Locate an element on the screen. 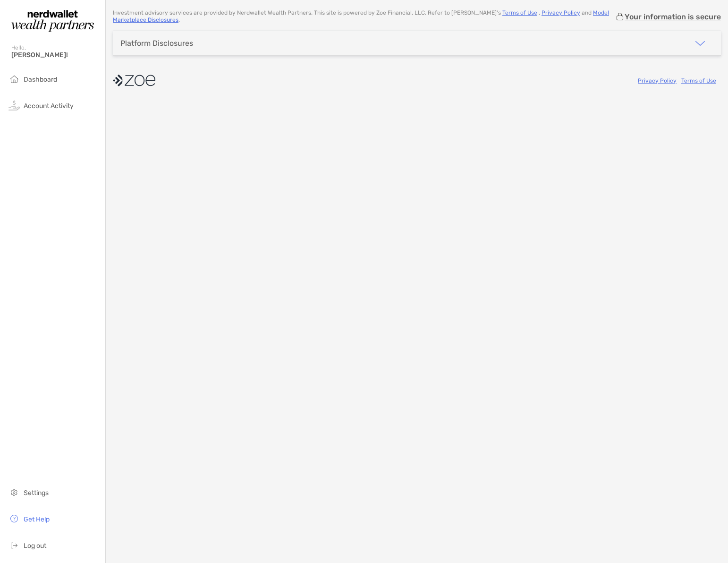 This screenshot has width=728, height=563. a: Model Marketplace Disclosures is located at coordinates (361, 16).